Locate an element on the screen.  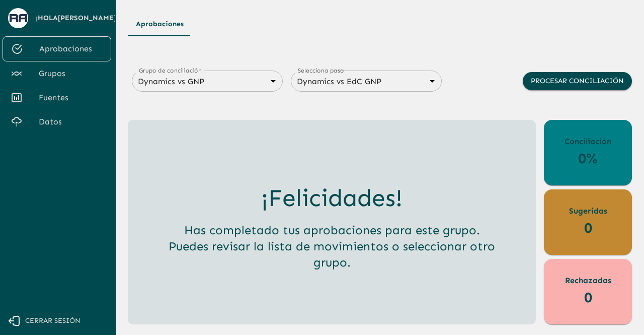
div: Dynamics vs EdC GNP is located at coordinates (366, 81).